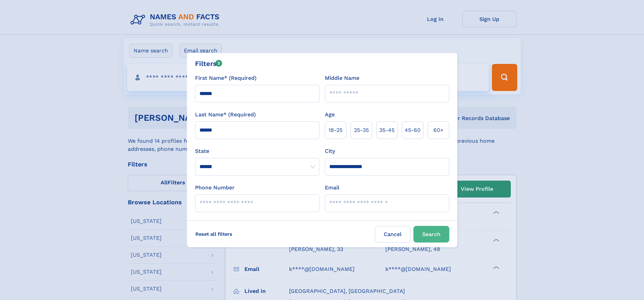 Image resolution: width=644 pixels, height=300 pixels. Describe the element at coordinates (392, 234) in the screenshot. I see `label: Cancel` at that location.